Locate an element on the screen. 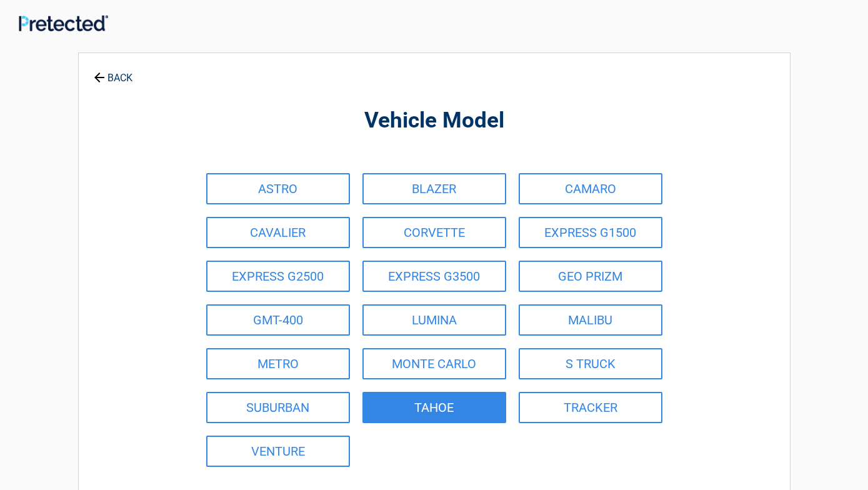  a: EXPRESS G3500 is located at coordinates (434, 276).